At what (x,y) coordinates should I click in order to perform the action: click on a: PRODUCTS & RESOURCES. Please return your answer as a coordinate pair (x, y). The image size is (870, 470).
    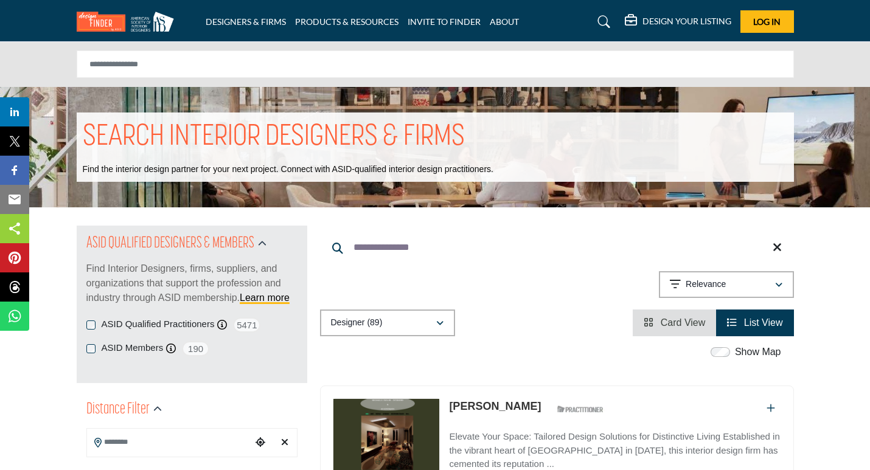
    Looking at the image, I should click on (347, 21).